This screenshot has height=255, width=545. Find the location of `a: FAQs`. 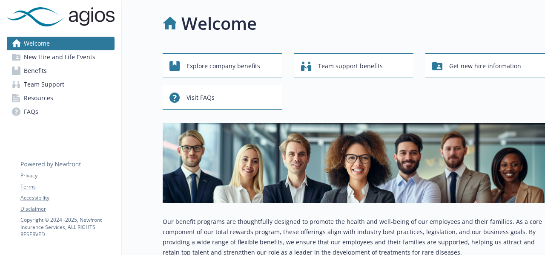

a: FAQs is located at coordinates (60, 112).